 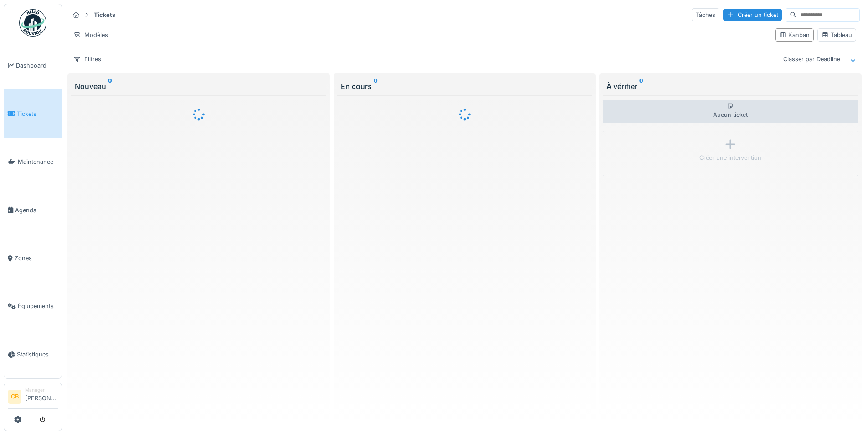 What do you see at coordinates (199, 86) in the screenshot?
I see `div: Nouveau` at bounding box center [199, 86].